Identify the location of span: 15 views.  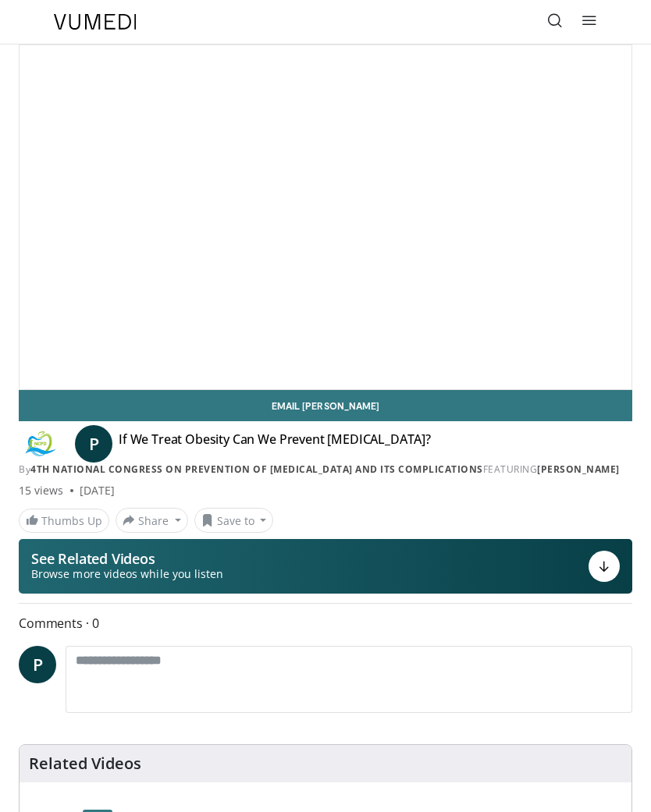
(41, 490).